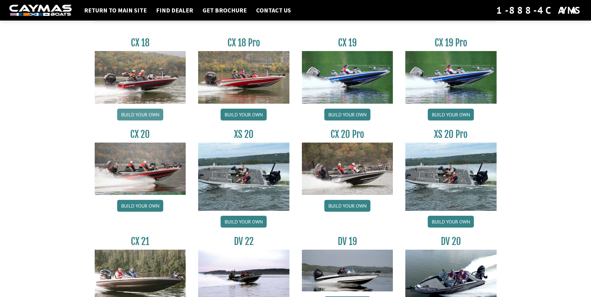 The width and height of the screenshot is (591, 297). Describe the element at coordinates (244, 43) in the screenshot. I see `h3: CX 18 Pro` at that location.